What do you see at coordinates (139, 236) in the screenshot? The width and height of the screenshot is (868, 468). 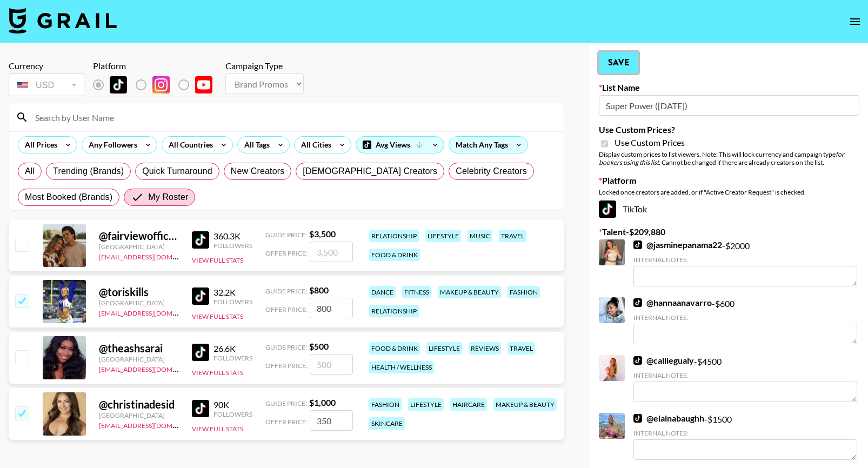 I see `div: @ fairviewofficial` at bounding box center [139, 236].